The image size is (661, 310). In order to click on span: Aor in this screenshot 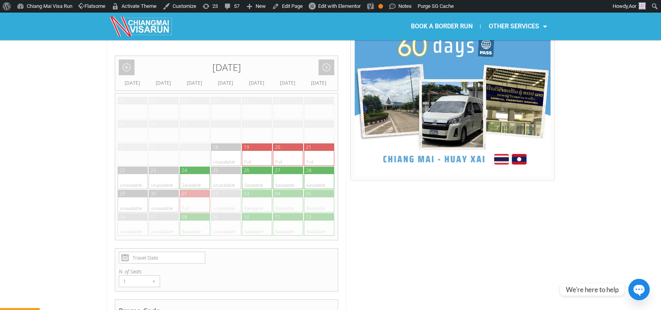, I will do `click(633, 6)`.